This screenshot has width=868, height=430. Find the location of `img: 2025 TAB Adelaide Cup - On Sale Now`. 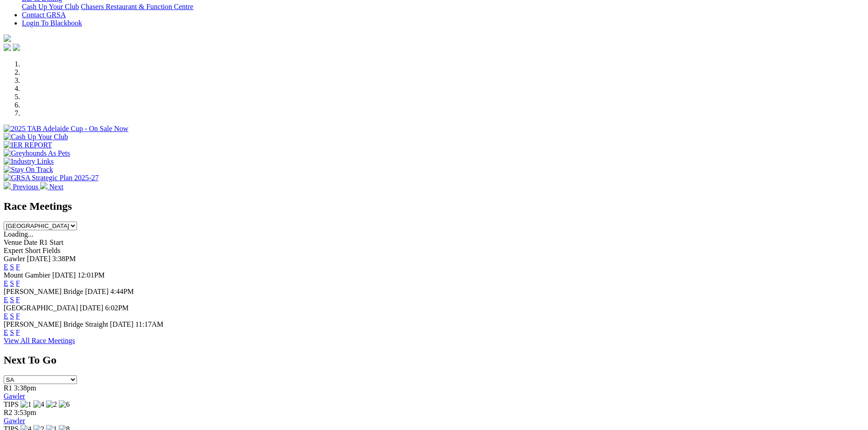

img: 2025 TAB Adelaide Cup - On Sale Now is located at coordinates (66, 129).